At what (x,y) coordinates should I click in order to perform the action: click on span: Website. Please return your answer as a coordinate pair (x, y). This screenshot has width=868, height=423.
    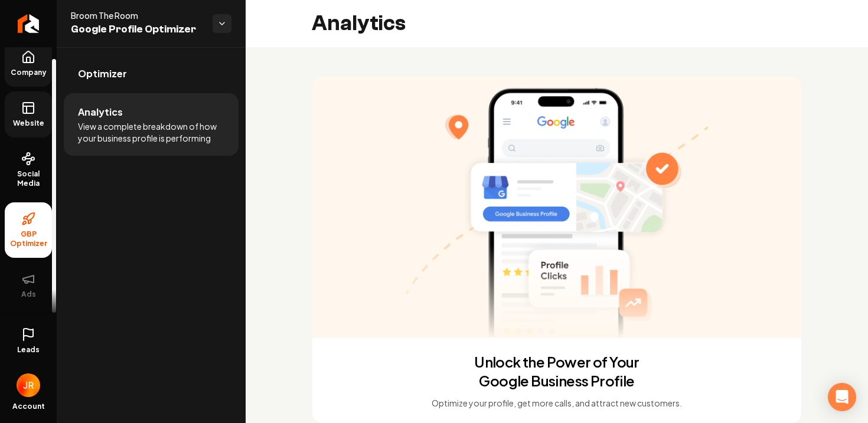
    Looking at the image, I should click on (28, 123).